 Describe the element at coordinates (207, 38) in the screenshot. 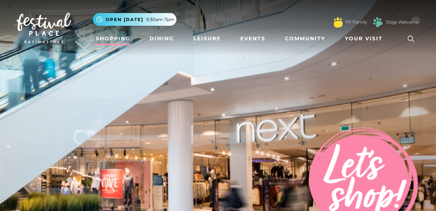

I see `a: Leisure` at that location.